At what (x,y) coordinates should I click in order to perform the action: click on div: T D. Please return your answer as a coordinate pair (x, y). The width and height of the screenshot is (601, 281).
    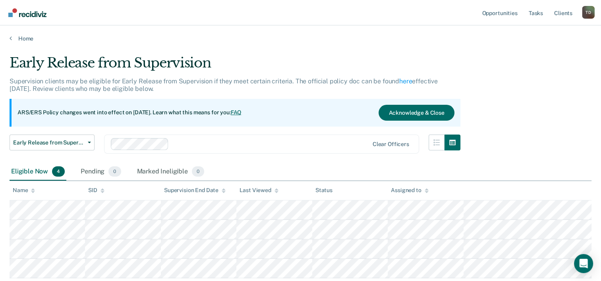
    Looking at the image, I should click on (588, 12).